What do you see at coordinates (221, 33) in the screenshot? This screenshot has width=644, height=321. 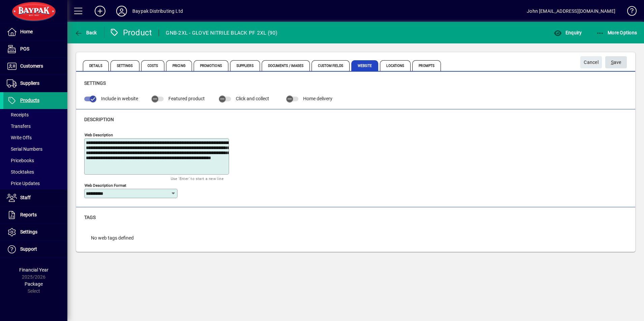 I see `div: GNB-2XL - GLOVE NITRILE BLACK PF 2XL (90)` at bounding box center [221, 33].